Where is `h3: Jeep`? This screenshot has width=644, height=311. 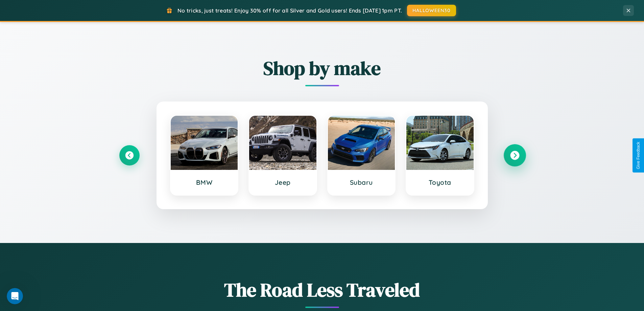
h3: Jeep is located at coordinates (283, 182).